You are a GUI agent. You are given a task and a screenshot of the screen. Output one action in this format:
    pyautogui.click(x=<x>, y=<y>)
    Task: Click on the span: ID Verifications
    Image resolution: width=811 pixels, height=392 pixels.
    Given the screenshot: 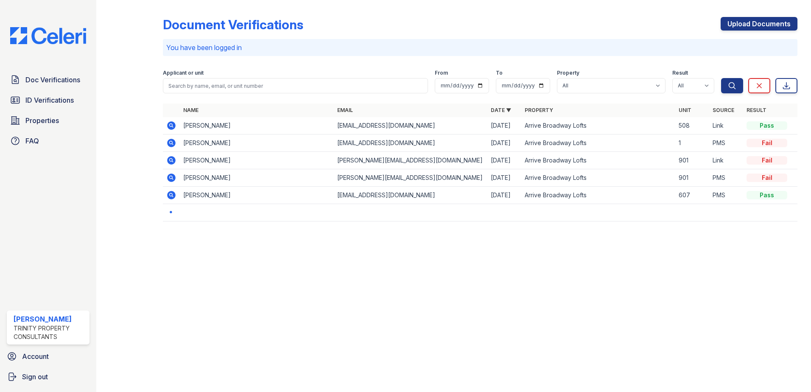 What is the action you would take?
    pyautogui.click(x=50, y=100)
    